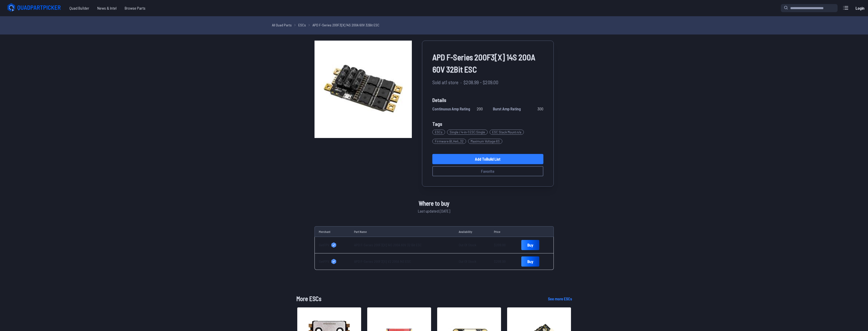 Image resolution: width=868 pixels, height=331 pixels. What do you see at coordinates (485, 142) in the screenshot?
I see `span: Maximum Voltage : 6S` at bounding box center [485, 142].